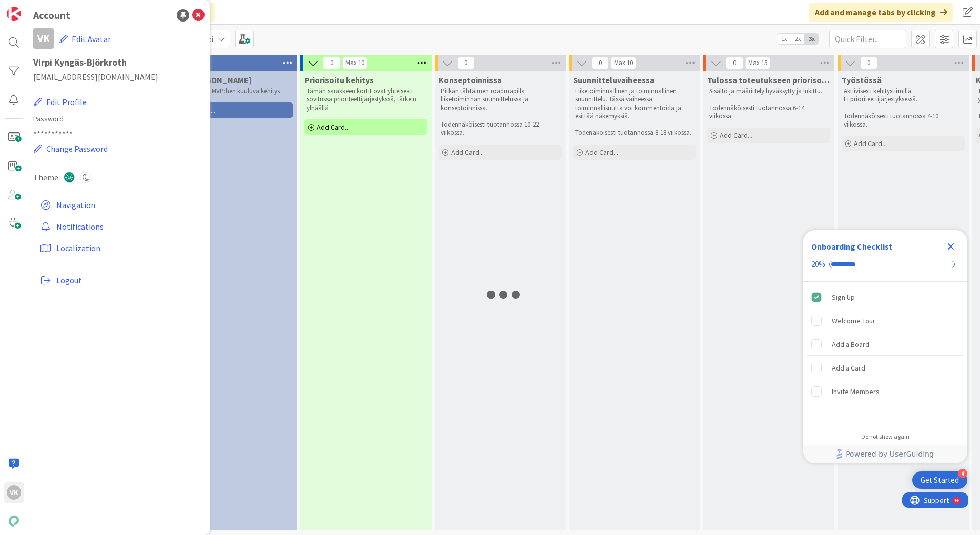 The width and height of the screenshot is (980, 535). What do you see at coordinates (120, 227) in the screenshot?
I see `a: Notifications` at bounding box center [120, 227].